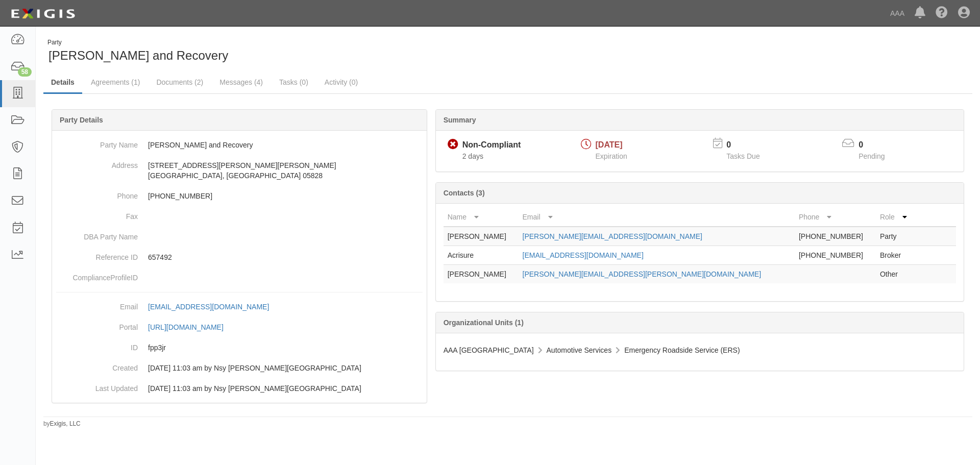  Describe the element at coordinates (138, 43) in the screenshot. I see `div: Party` at that location.